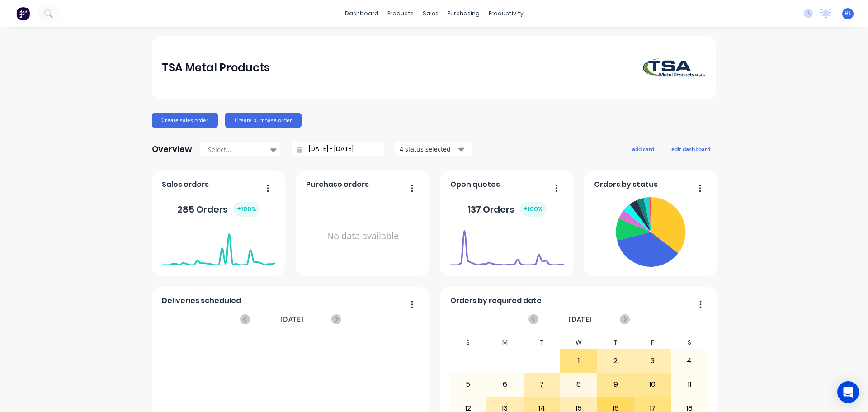 Image resolution: width=868 pixels, height=412 pixels. Describe the element at coordinates (185, 120) in the screenshot. I see `button: Create sales order` at that location.